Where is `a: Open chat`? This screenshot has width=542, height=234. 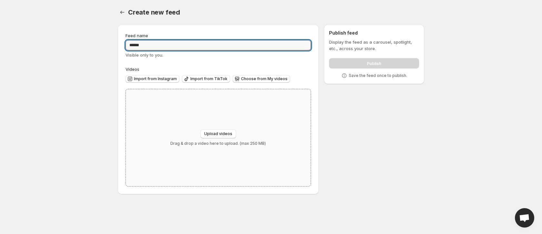
a: Open chat is located at coordinates (524, 217).